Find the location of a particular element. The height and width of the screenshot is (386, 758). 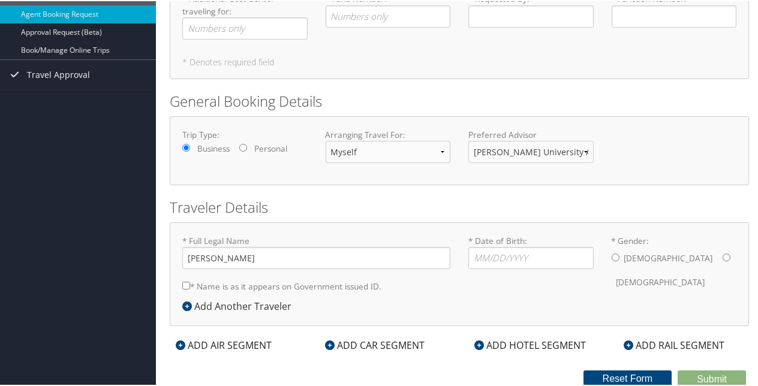

h5: * Denotes required field is located at coordinates (459, 61).